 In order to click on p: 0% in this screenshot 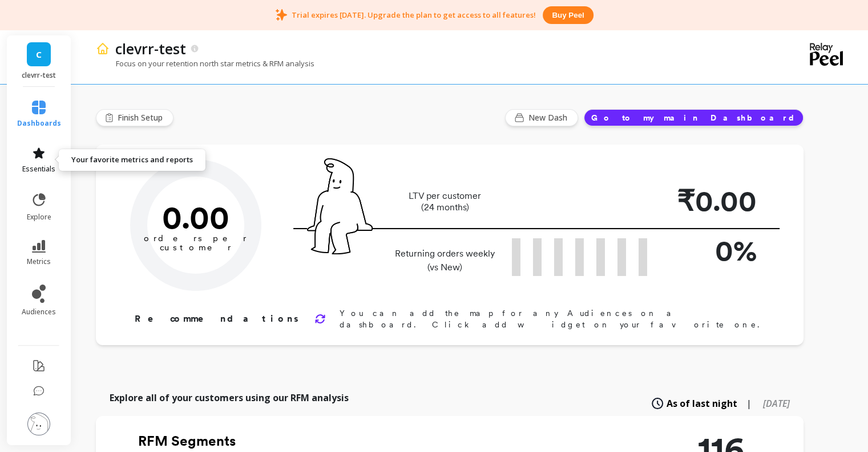, I will do `click(711, 250)`.